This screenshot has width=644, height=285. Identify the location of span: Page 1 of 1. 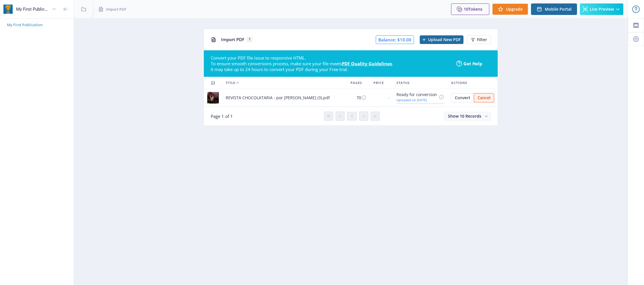
(222, 116).